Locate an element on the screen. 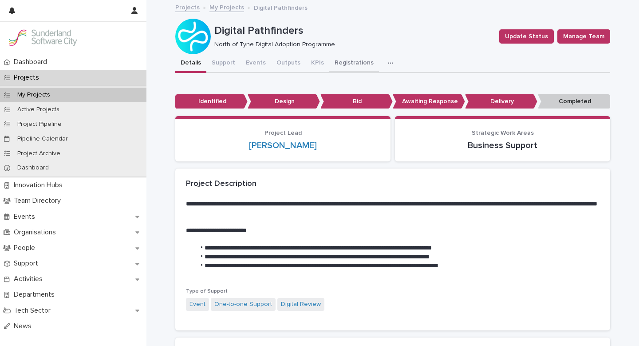  button: KPIs is located at coordinates (318, 64).